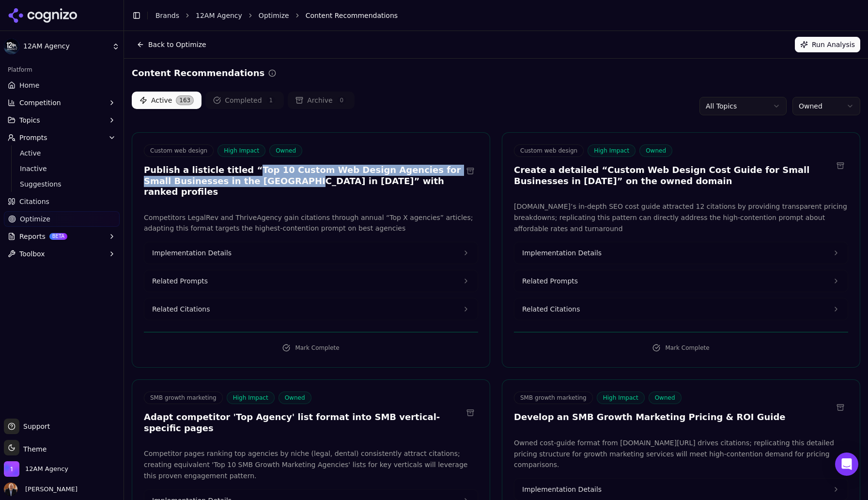 The height and width of the screenshot is (500, 868). I want to click on img: Robert Portillo, so click(10, 489).